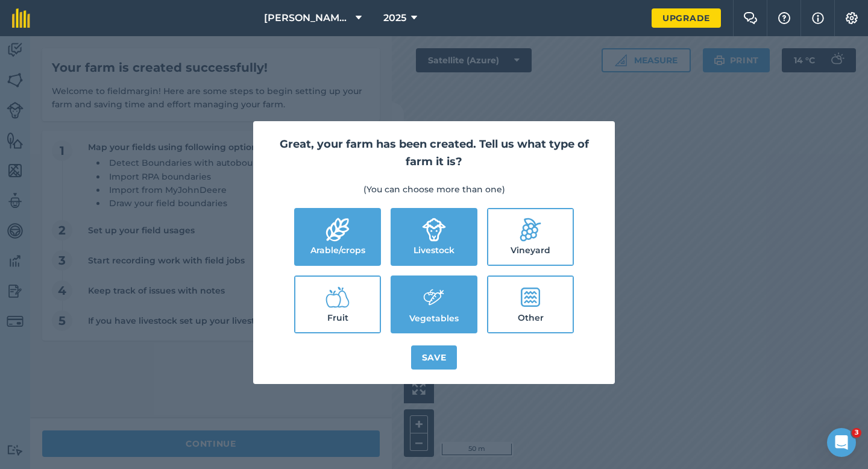 This screenshot has height=469, width=868. Describe the element at coordinates (434, 237) in the screenshot. I see `label: Livestock` at that location.